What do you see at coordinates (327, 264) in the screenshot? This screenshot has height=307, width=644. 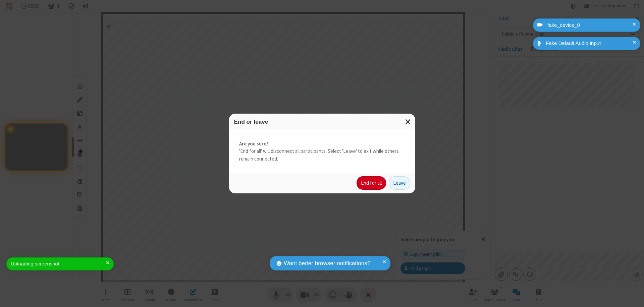 I see `span: Want better browser notifications?` at bounding box center [327, 264].